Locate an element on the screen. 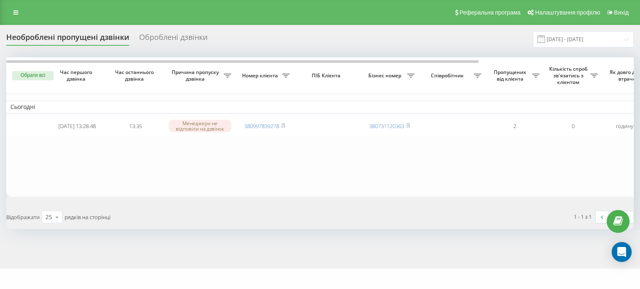 The height and width of the screenshot is (289, 640). span: Причина пропуску дзвінка is located at coordinates (196, 75).